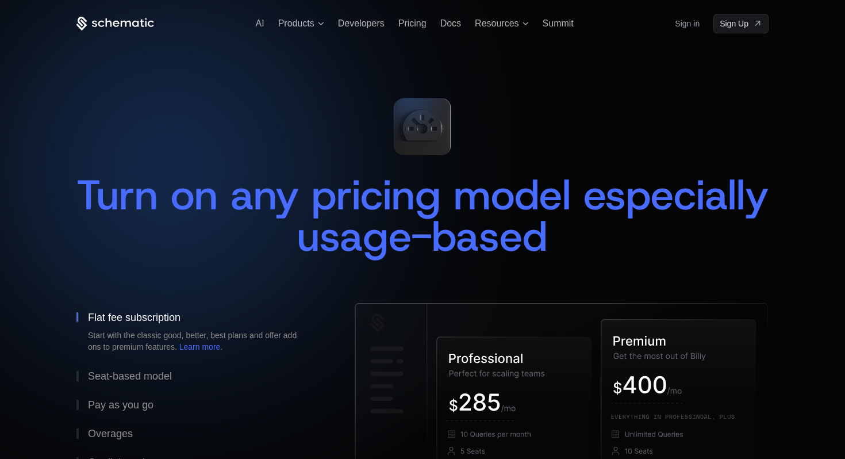  What do you see at coordinates (197, 433) in the screenshot?
I see `button: Overages` at bounding box center [197, 433].